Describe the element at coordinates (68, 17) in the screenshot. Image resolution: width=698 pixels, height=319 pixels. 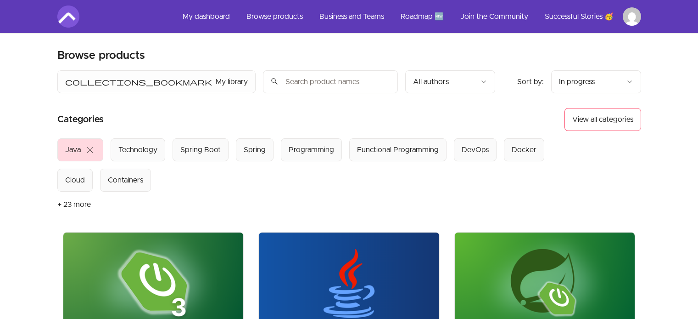
I see `img: Amigoscode logo` at that location.